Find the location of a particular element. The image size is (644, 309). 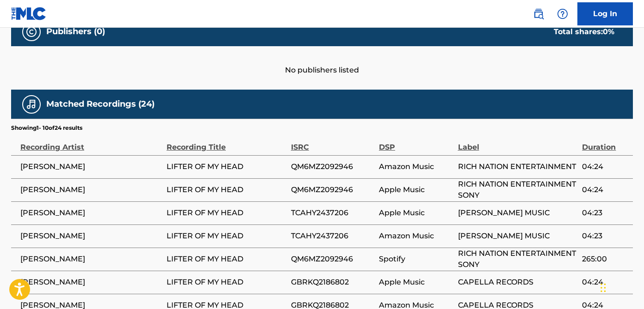

div: Arrastrar is located at coordinates (603, 288).